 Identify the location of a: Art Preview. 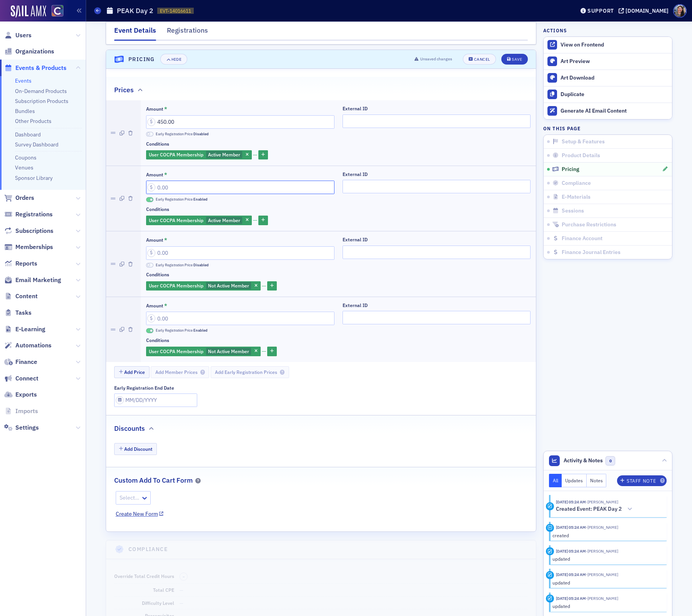
(608, 61).